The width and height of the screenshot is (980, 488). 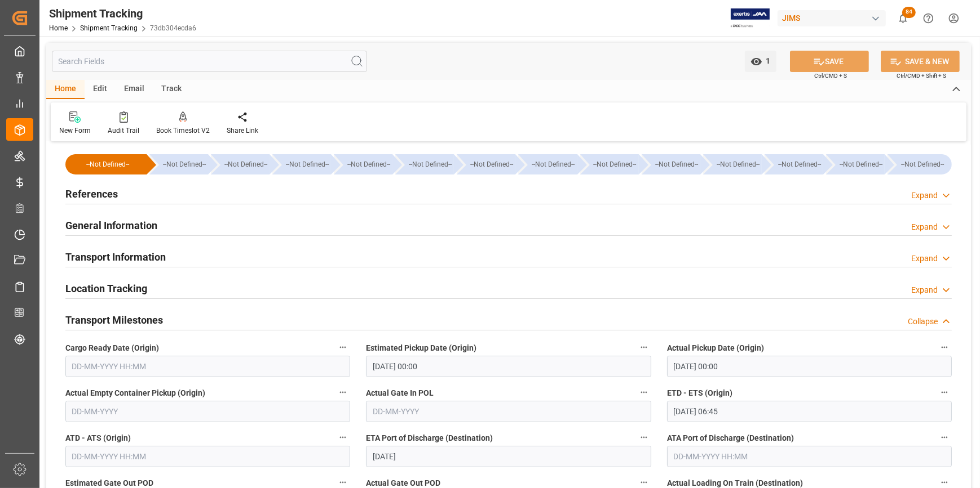 I want to click on div: Share Link, so click(x=242, y=131).